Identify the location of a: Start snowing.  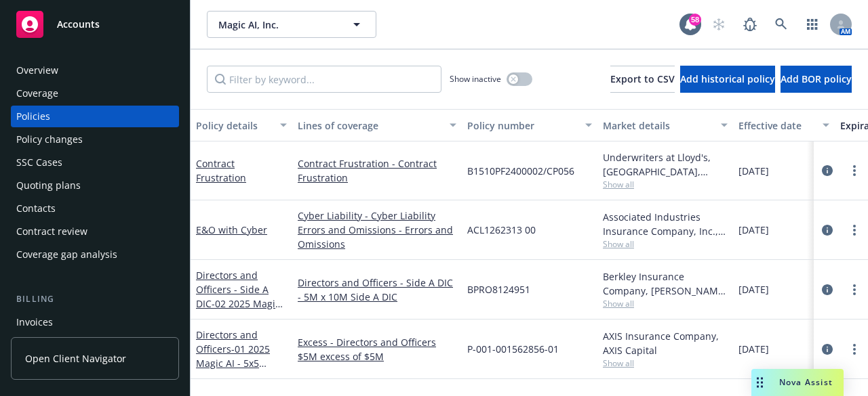
(719, 24).